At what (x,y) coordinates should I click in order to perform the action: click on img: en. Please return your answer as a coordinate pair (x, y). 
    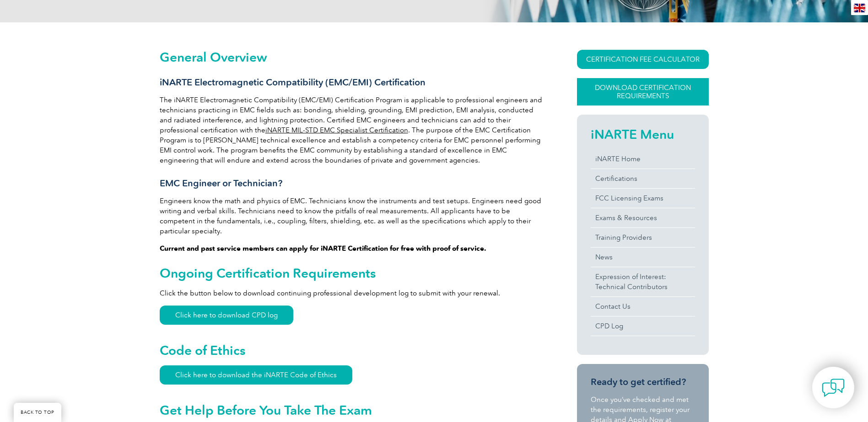
    Looking at the image, I should click on (859, 8).